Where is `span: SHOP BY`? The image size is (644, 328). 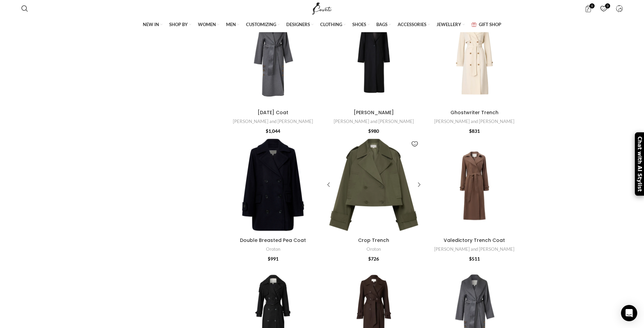 span: SHOP BY is located at coordinates (179, 24).